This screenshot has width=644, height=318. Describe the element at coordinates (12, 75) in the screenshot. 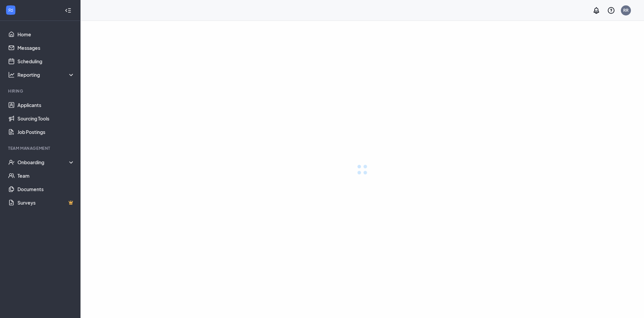

I see `svg: Analysis` at that location.